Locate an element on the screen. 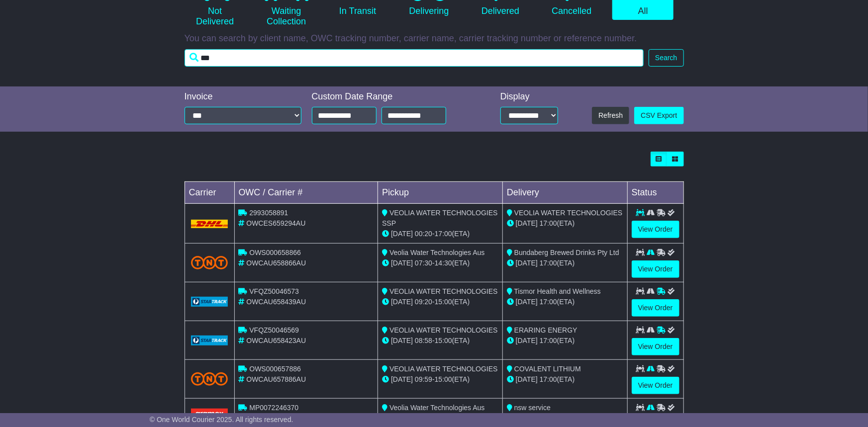 The width and height of the screenshot is (868, 427). span: ERARING ENERGY is located at coordinates (546, 331).